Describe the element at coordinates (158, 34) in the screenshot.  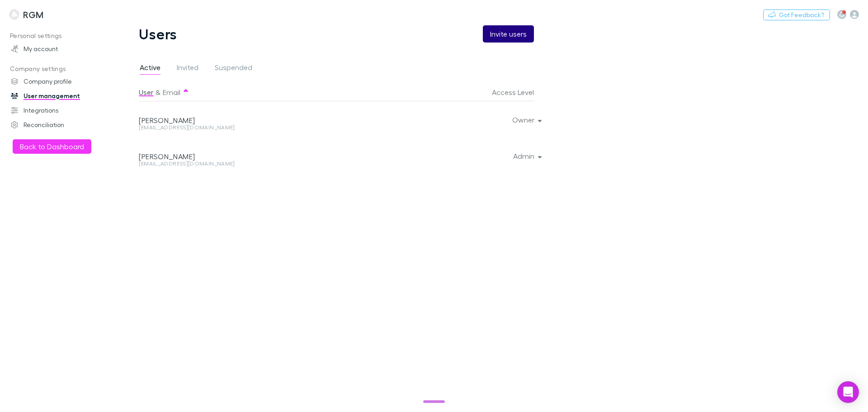
I see `h1: Users` at that location.